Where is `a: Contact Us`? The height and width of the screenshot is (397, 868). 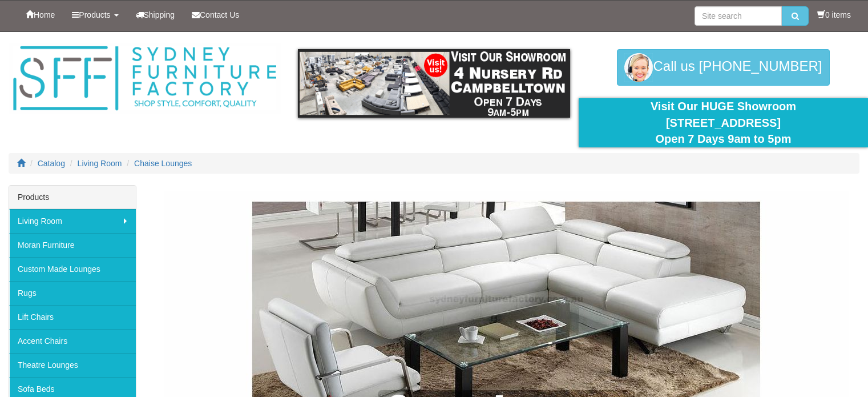 a: Contact Us is located at coordinates (216, 15).